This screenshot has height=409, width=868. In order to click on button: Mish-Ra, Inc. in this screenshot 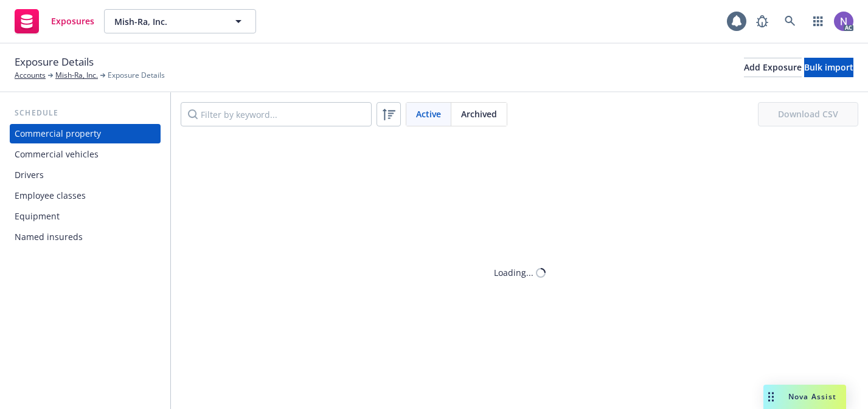, I will do `click(180, 22)`.